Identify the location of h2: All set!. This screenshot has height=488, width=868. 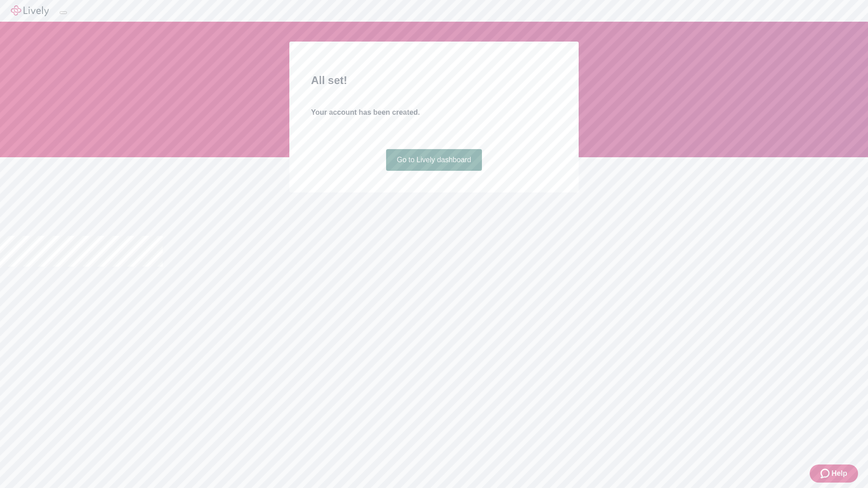
(434, 81).